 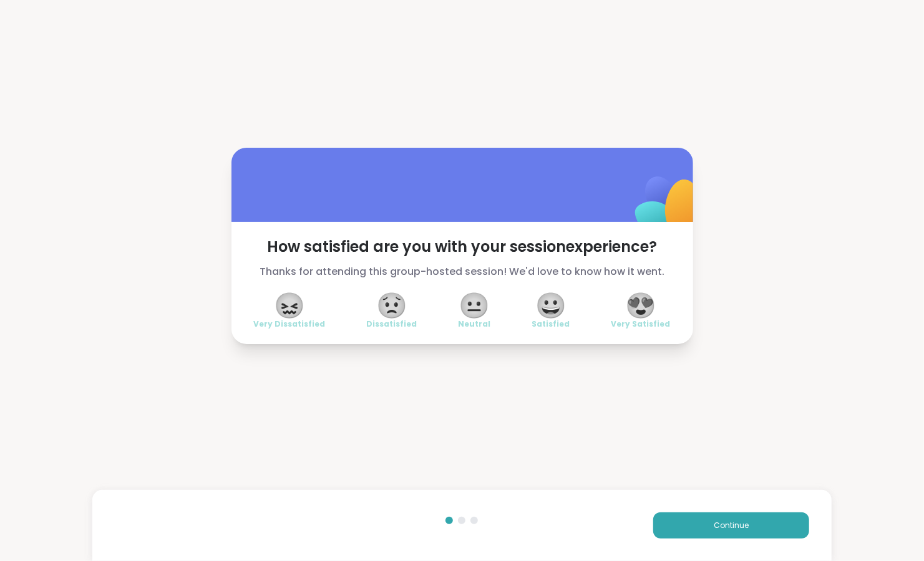 I want to click on span: Very Satisfied, so click(x=640, y=325).